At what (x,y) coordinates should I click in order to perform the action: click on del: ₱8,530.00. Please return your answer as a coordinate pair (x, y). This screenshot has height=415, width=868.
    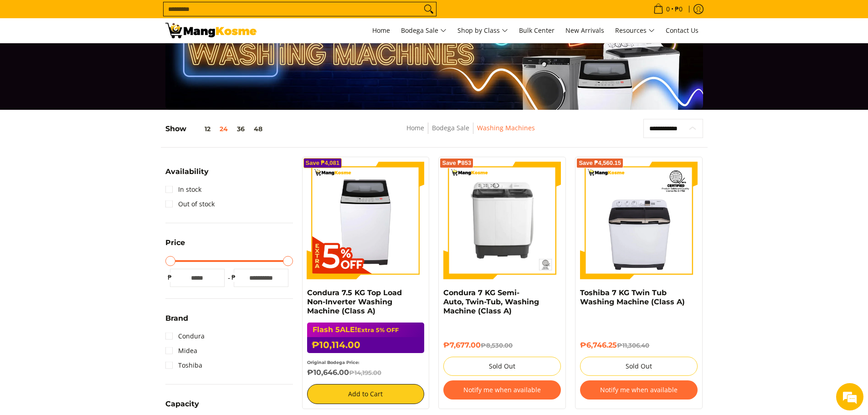
    Looking at the image, I should click on (496, 345).